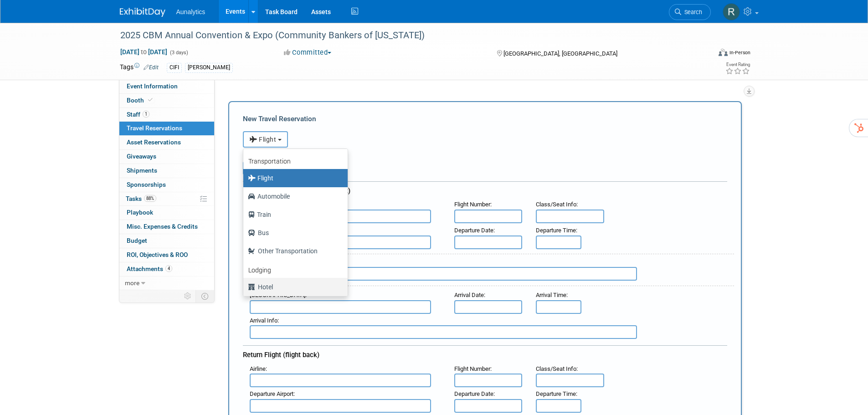 This screenshot has width=868, height=415. What do you see at coordinates (293, 197) in the screenshot?
I see `label: Automobile` at bounding box center [293, 197].